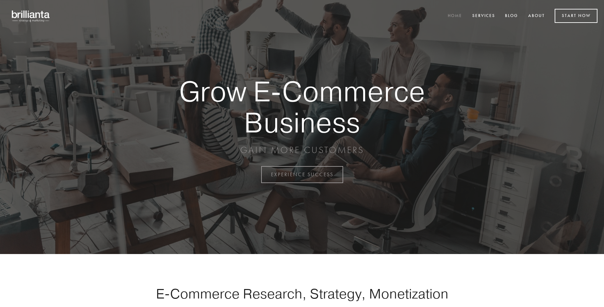 The image size is (604, 307). What do you see at coordinates (483, 16) in the screenshot?
I see `a: Services` at bounding box center [483, 16].